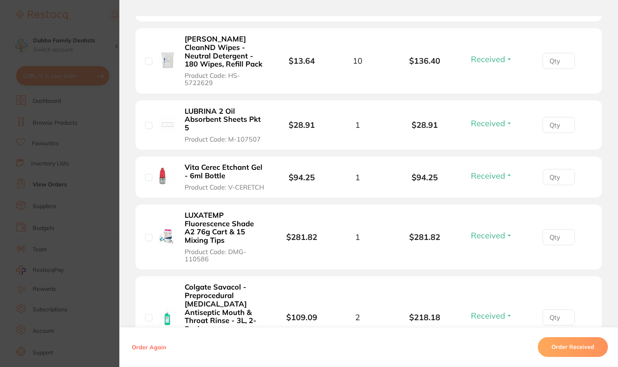 The image size is (618, 367). Describe the element at coordinates (225, 177) in the screenshot. I see `button: Vita Cerec Etchant Gel - 6ml Bottle Product Code: V-CERETCH` at that location.